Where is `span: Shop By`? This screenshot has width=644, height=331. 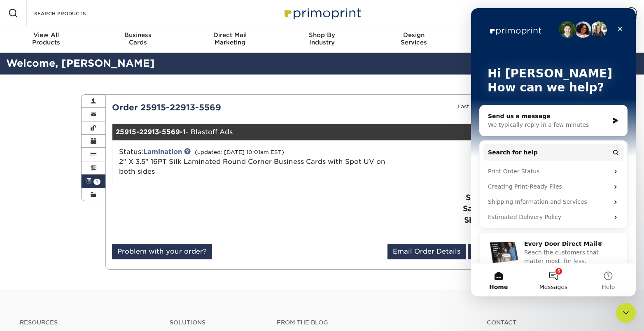 span: Shop By is located at coordinates (322, 35).